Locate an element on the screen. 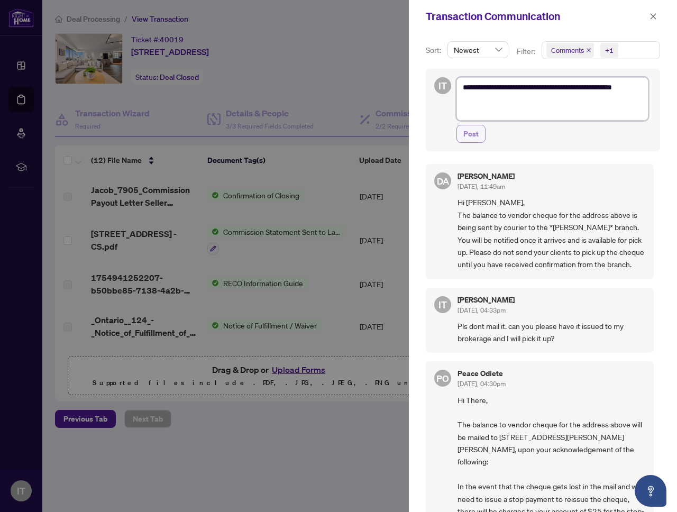 Image resolution: width=677 pixels, height=512 pixels. span: Pls dont mail it. can you please have it issued to my brokerage and I will pick it up? is located at coordinates (551, 332).